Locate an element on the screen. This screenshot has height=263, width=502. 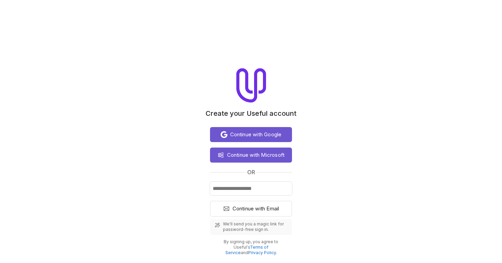
span: Continue with Microsoft is located at coordinates (256, 155).